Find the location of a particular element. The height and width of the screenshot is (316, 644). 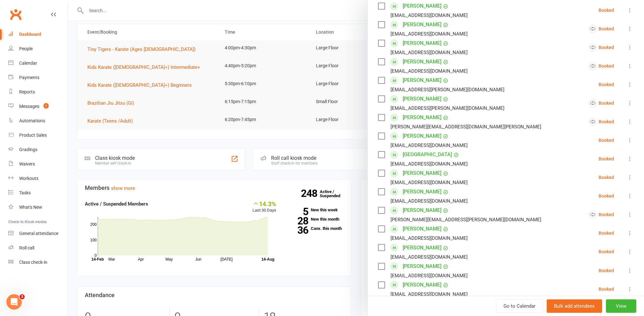

a: Gradings is located at coordinates (38, 150).